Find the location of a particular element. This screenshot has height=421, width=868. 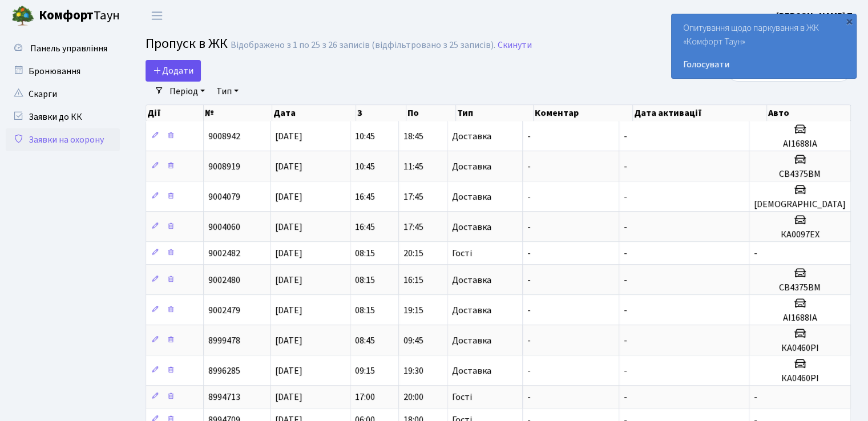

div: Опитування щодо паркування в ЖК «Комфорт Таун» is located at coordinates (764, 46).